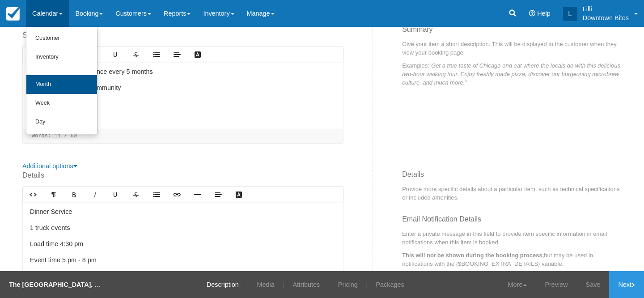 The height and width of the screenshot is (298, 644). Describe the element at coordinates (177, 194) in the screenshot. I see `a: Link` at that location.